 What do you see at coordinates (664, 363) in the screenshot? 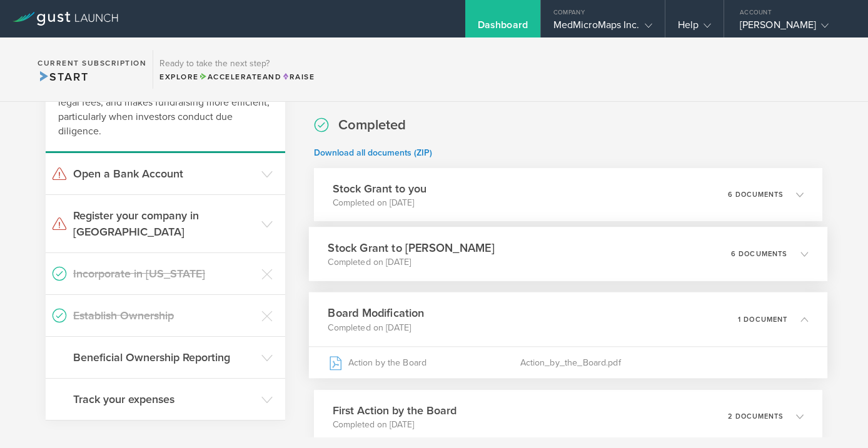
I see `div: Action_by_the_Board.pdf` at bounding box center [664, 363].